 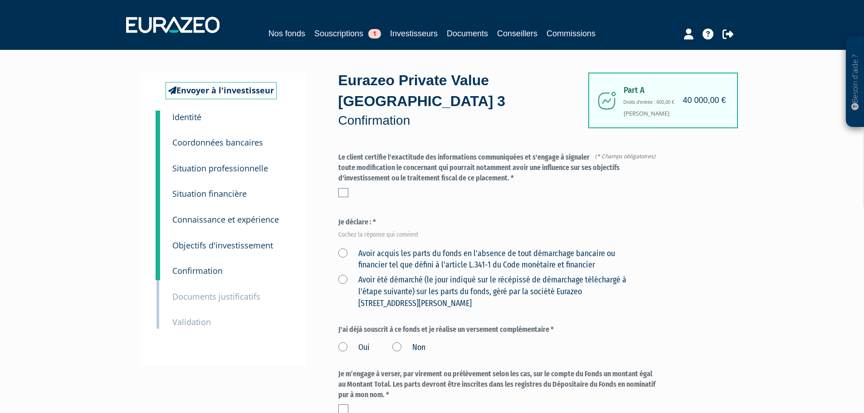 I want to click on a: Envoyer à l'investisseur, so click(x=221, y=91).